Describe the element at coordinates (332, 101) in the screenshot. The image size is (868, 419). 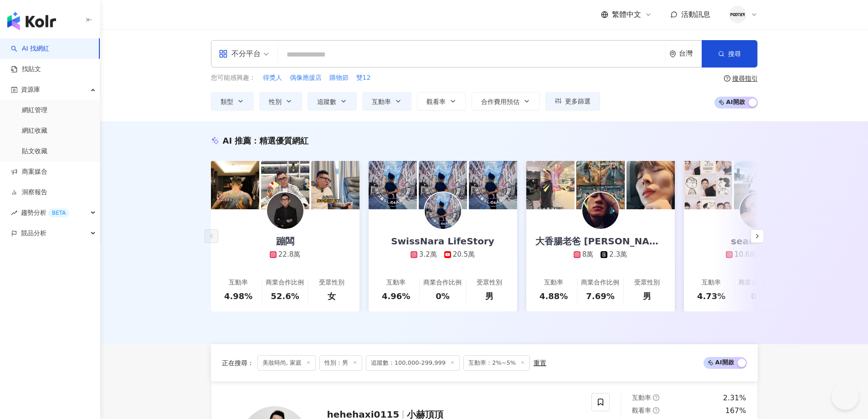
I see `button: 追蹤數` at that location.